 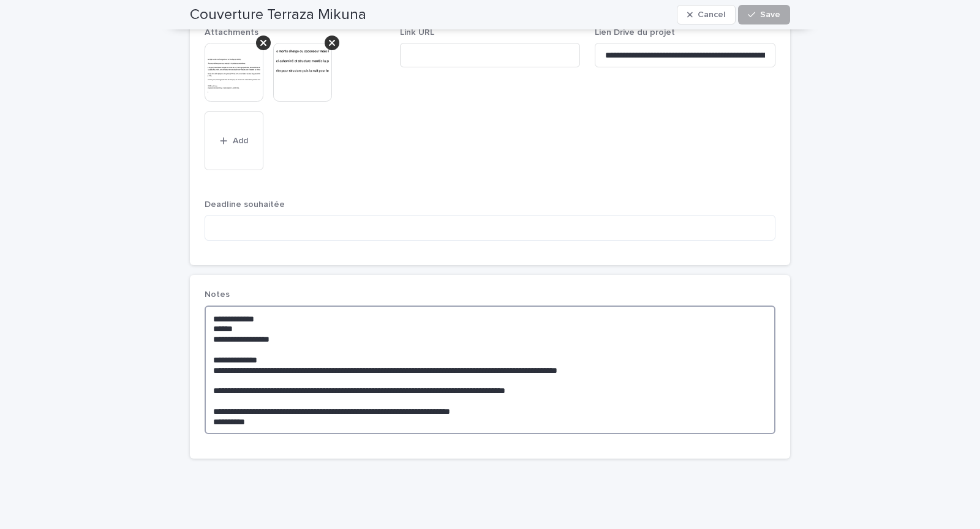 I want to click on span: Lien Drive du projet, so click(x=634, y=32).